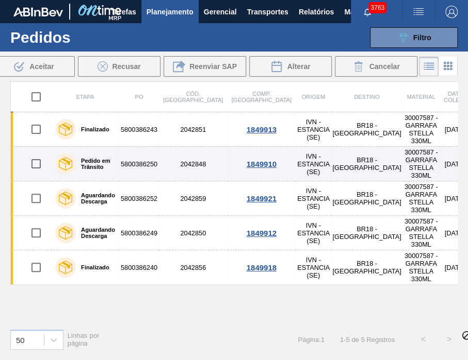 This screenshot has width=468, height=360. What do you see at coordinates (126, 67) in the screenshot?
I see `span: Recusar` at bounding box center [126, 67].